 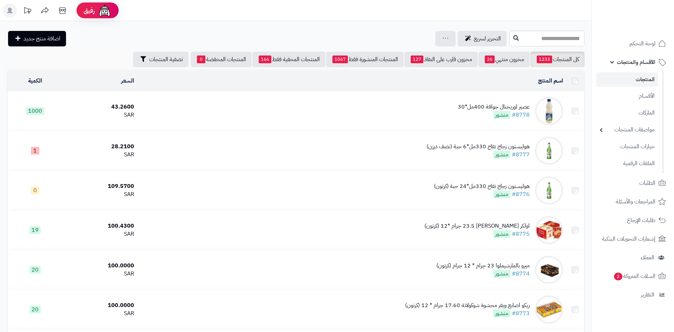 I want to click on img: ميرو بالمارشيملوا 23 جرام * 12 جرام (كرتون), so click(x=549, y=270).